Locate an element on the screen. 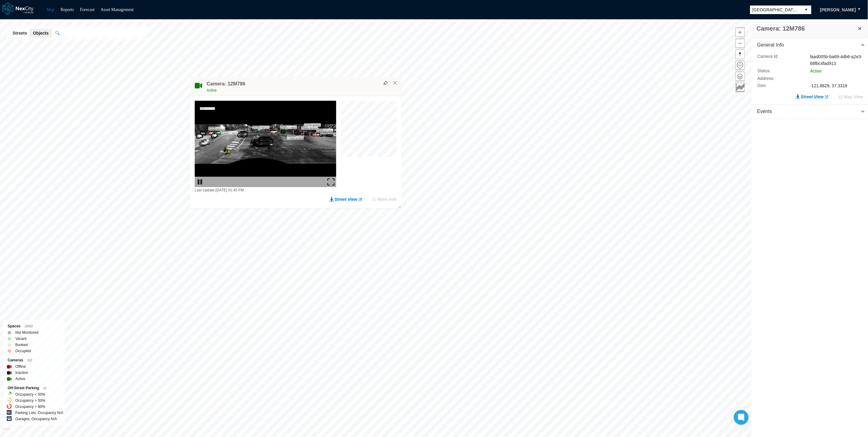 The width and height of the screenshot is (868, 437). button: select is located at coordinates (806, 10).